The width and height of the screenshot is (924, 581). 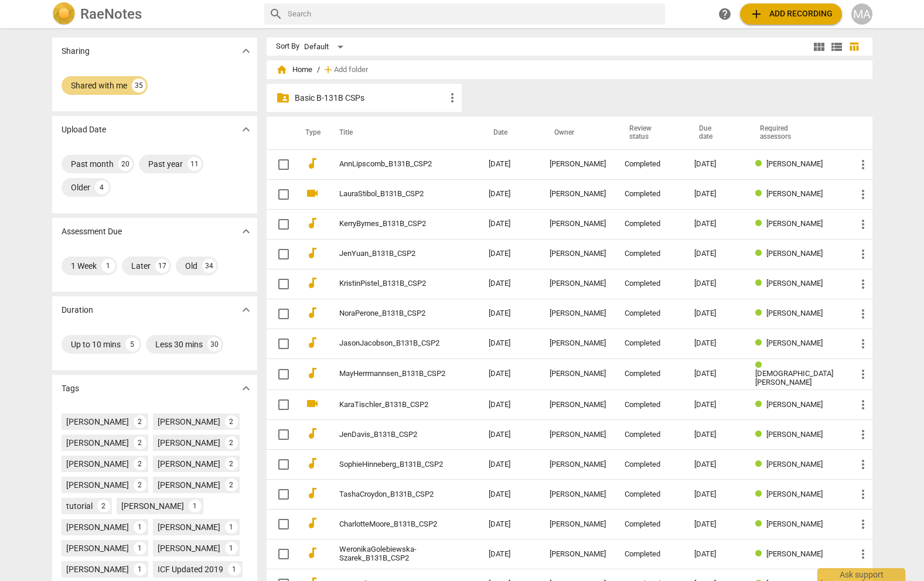 What do you see at coordinates (474, 14) in the screenshot?
I see `input: Search` at bounding box center [474, 14].